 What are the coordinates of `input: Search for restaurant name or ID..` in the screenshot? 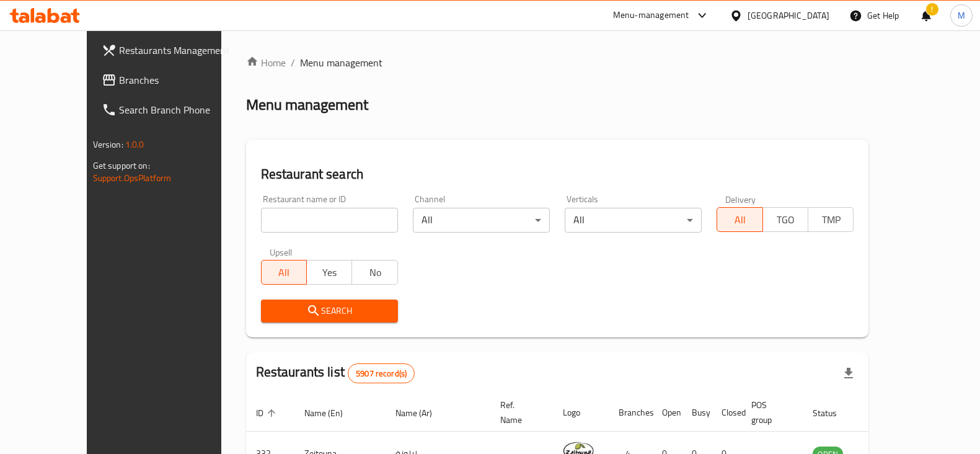 It's located at (329, 220).